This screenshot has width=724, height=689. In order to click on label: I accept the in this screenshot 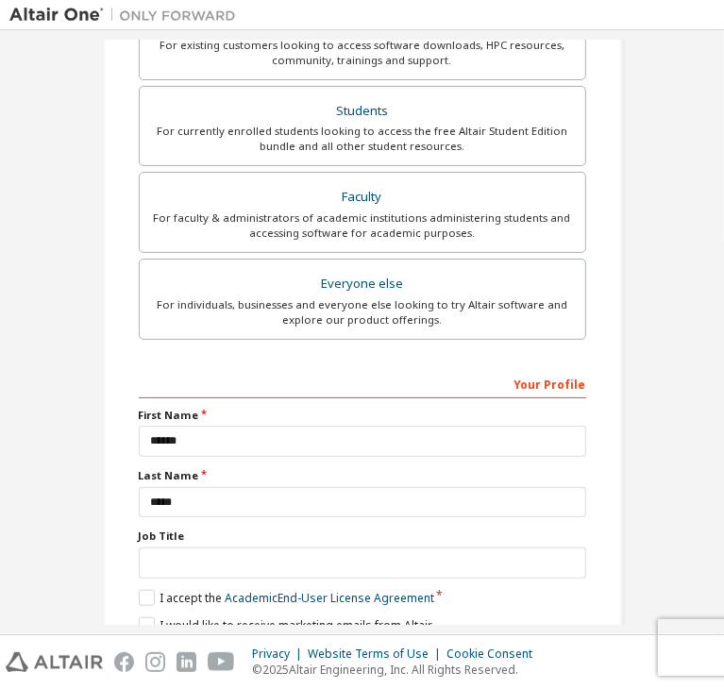, I will do `click(286, 598)`.